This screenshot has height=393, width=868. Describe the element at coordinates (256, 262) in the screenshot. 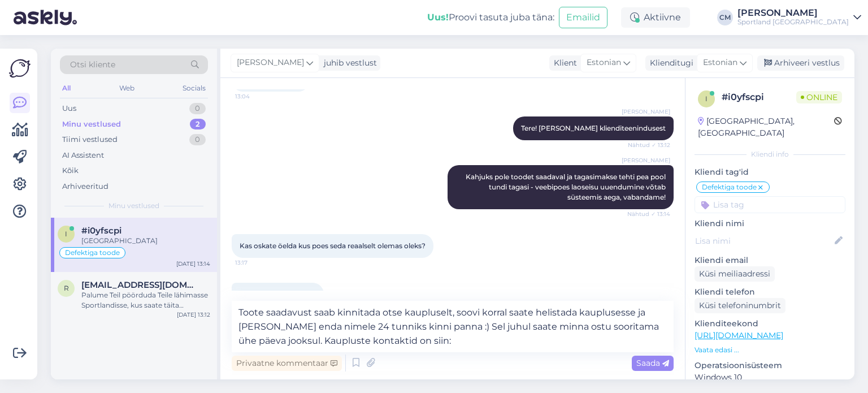

I see `span: 13:17` at that location.